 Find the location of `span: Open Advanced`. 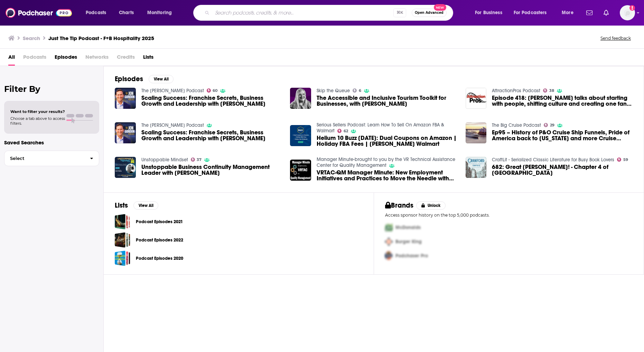

span: Open Advanced is located at coordinates (429, 13).